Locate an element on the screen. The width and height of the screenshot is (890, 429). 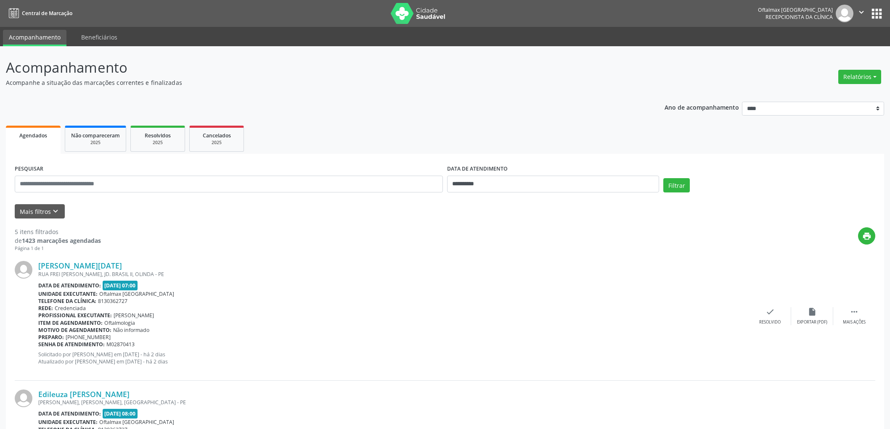
button: Filtrar is located at coordinates (676, 185).